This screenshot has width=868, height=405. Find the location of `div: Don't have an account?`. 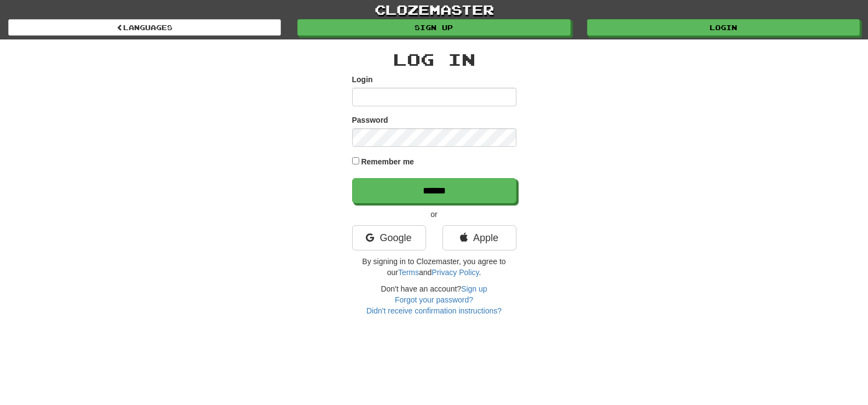

div: Don't have an account? is located at coordinates (434, 300).